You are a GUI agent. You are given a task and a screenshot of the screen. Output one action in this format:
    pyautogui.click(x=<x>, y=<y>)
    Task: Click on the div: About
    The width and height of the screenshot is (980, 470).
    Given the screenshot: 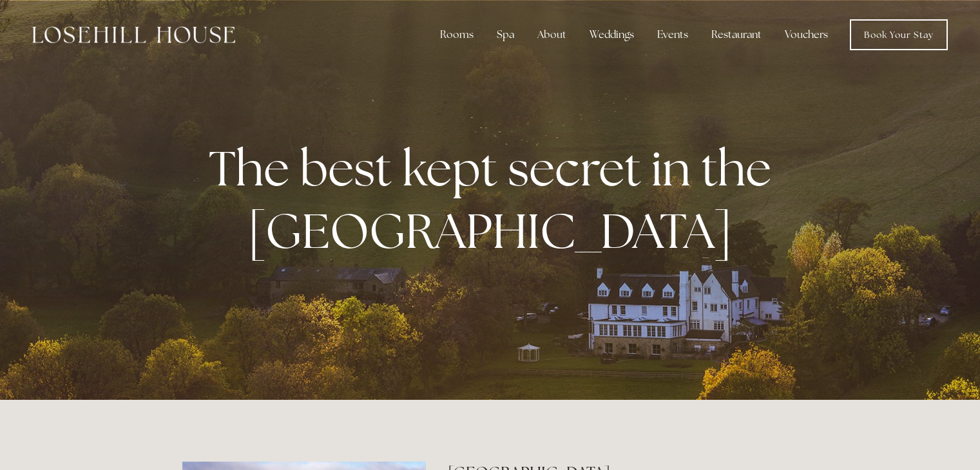 What is the action you would take?
    pyautogui.click(x=552, y=35)
    